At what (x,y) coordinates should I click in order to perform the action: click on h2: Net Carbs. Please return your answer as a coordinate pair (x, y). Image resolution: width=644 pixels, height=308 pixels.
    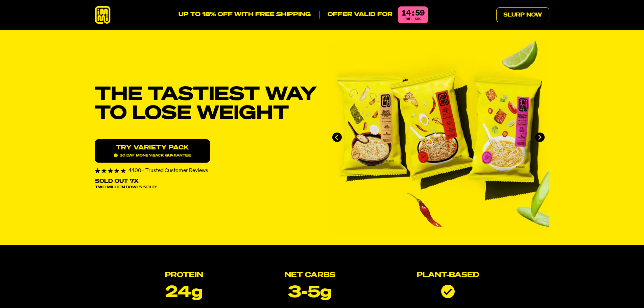
    Looking at the image, I should click on (310, 275).